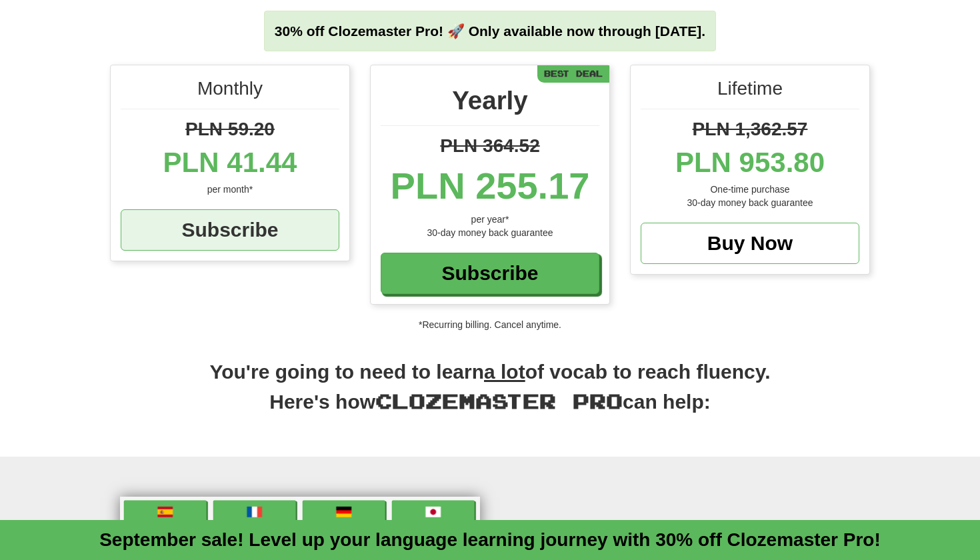  I want to click on div: PLN 953.80, so click(750, 163).